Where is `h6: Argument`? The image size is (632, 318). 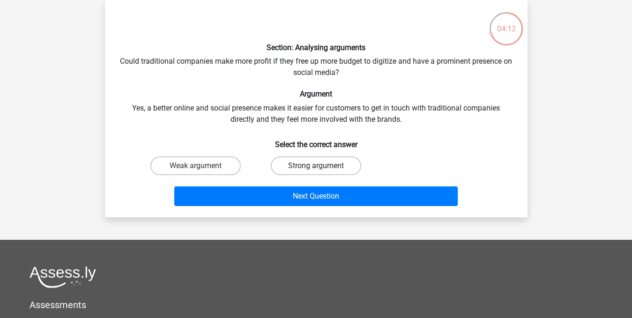 h6: Argument is located at coordinates (316, 94).